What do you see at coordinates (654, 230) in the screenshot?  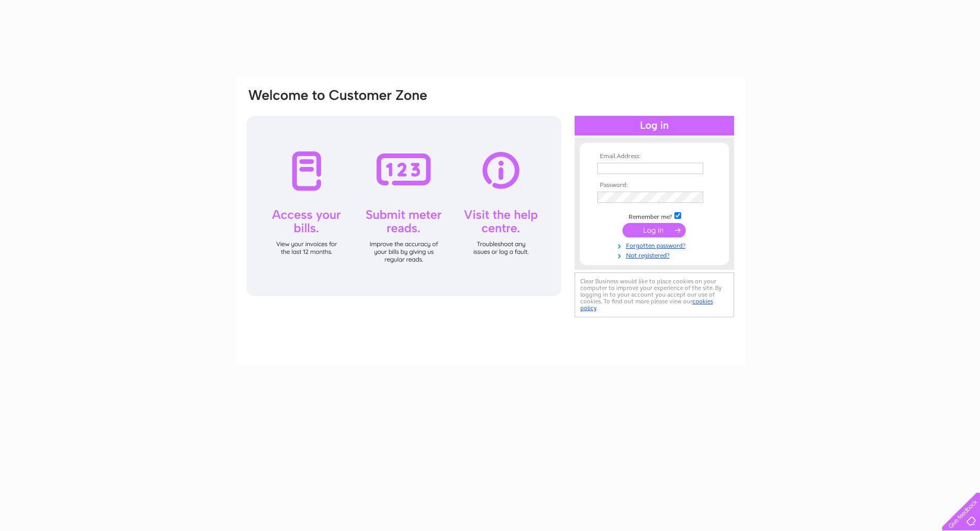 I see `input: Submit` at bounding box center [654, 230].